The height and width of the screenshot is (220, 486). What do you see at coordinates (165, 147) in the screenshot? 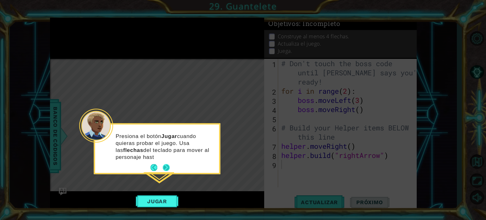
I see `p: Presiona el botón cuando quieras probar el juego. Usa las del teclado para mover al personaje hast` at bounding box center [165, 147].